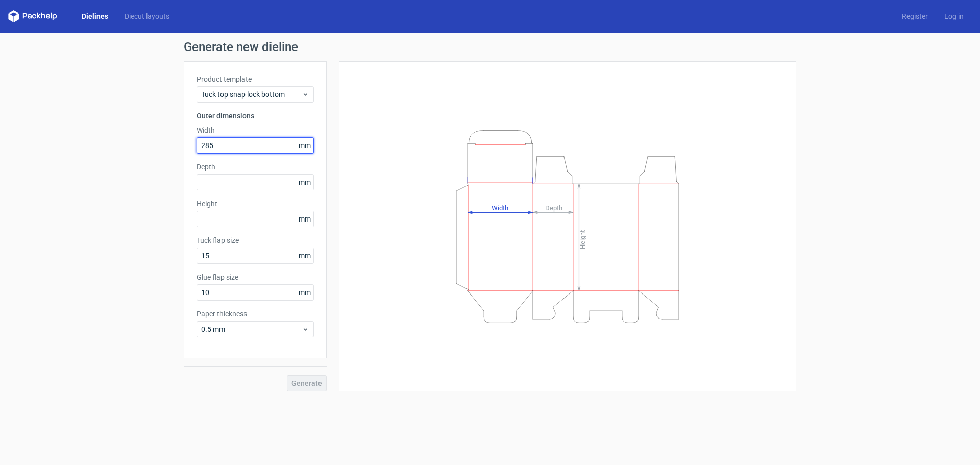  I want to click on a: Dielines, so click(95, 16).